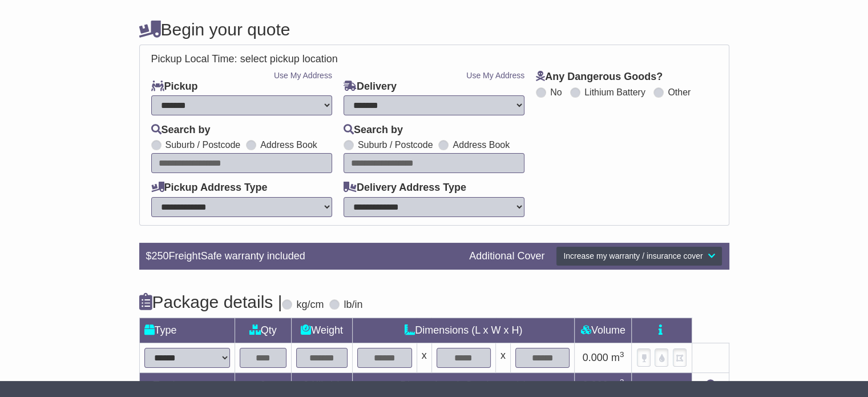 The height and width of the screenshot is (397, 868). I want to click on h4: Package details |, so click(210, 301).